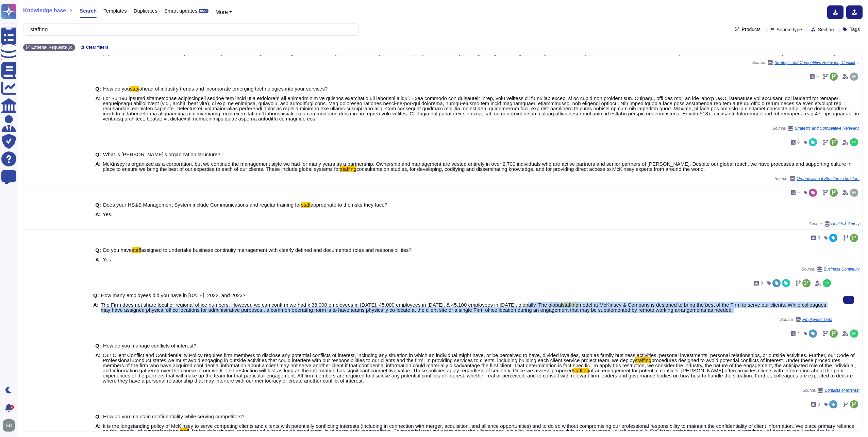 This screenshot has height=437, width=868. Describe the element at coordinates (234, 89) in the screenshot. I see `span: ahead of industry trends and incorporate emerging technologies into your services?` at that location.